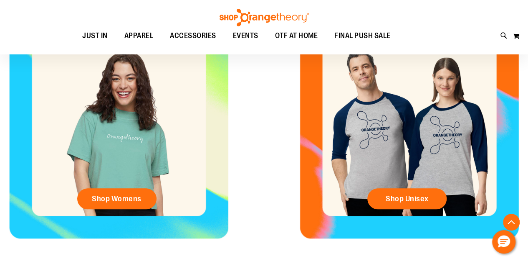 The height and width of the screenshot is (264, 528). Describe the element at coordinates (512, 222) in the screenshot. I see `button: Back To Top` at that location.